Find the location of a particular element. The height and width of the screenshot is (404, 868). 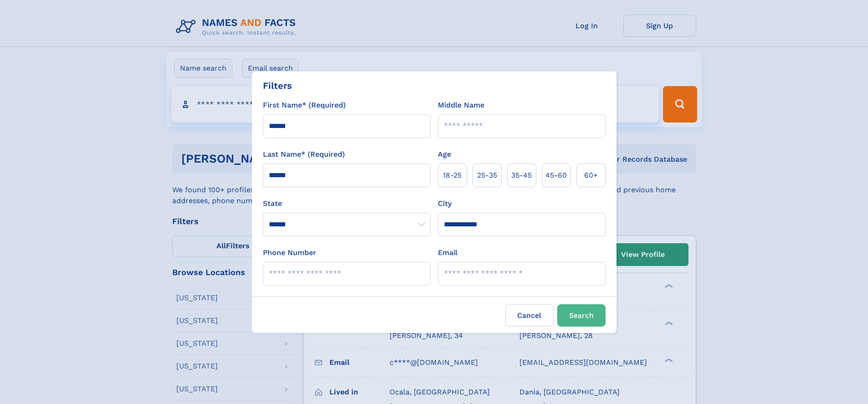

span: 35‑45 is located at coordinates (521, 175).